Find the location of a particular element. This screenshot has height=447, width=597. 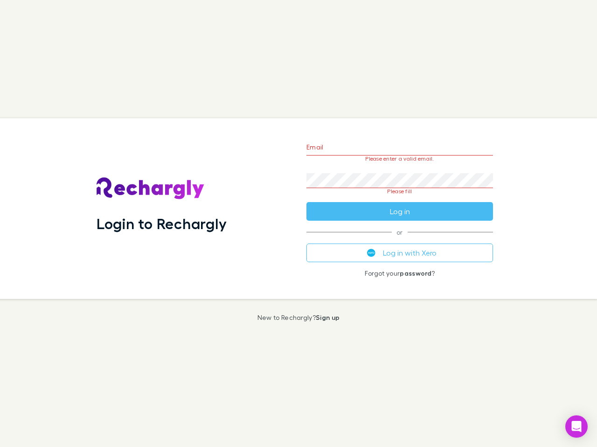

a: password is located at coordinates (415, 273).